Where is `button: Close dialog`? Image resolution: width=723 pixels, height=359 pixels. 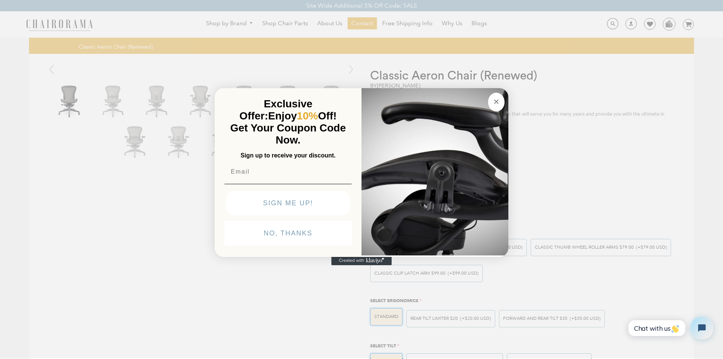 button: Close dialog is located at coordinates (496, 102).